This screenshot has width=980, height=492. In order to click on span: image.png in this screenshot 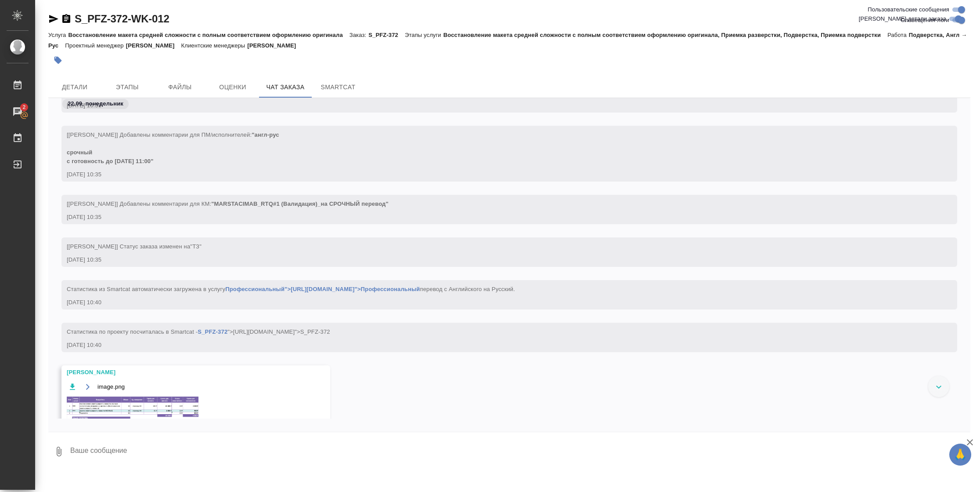, I will do `click(111, 387)`.